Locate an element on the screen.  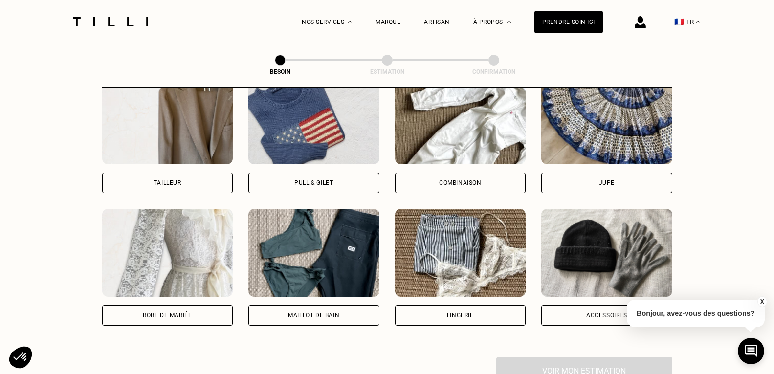
div: Tailleur is located at coordinates (167, 183).